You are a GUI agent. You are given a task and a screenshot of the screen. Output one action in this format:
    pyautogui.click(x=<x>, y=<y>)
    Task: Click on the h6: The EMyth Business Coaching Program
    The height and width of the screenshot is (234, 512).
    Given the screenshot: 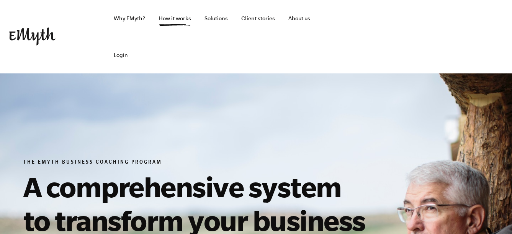 What is the action you would take?
    pyautogui.click(x=198, y=163)
    